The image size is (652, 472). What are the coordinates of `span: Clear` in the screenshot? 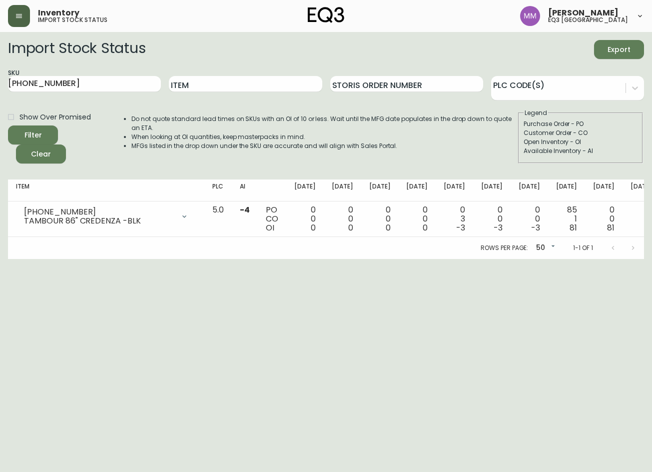 It's located at (41, 154).